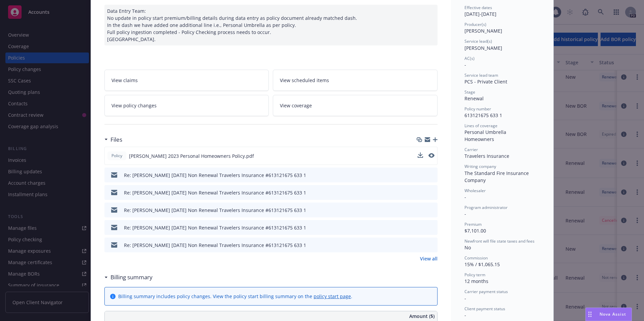 This screenshot has height=321, width=644. What do you see at coordinates (355, 80) in the screenshot?
I see `a: View scheduled items` at bounding box center [355, 80].